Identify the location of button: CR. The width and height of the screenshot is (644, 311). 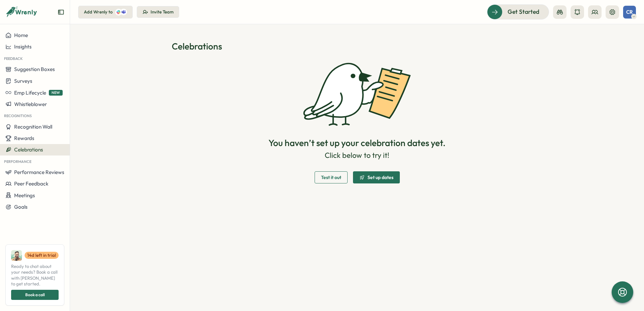
(629, 12).